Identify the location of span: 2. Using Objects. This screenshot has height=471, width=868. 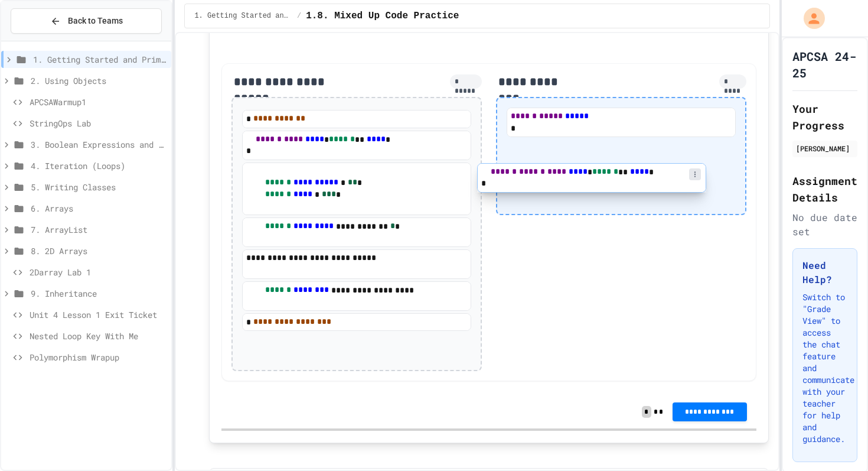
(98, 80).